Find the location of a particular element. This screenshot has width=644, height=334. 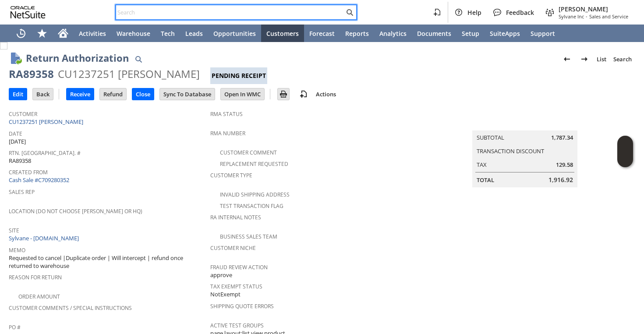

a: Support is located at coordinates (543, 33).